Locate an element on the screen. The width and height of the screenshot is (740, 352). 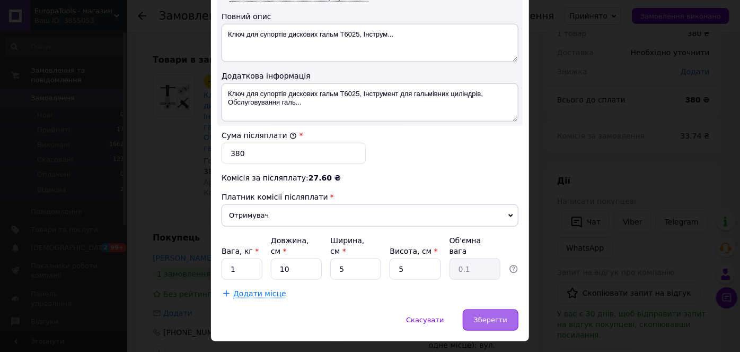
textarea: Ключ для супортів дискових гальм Т6025, Інструм... is located at coordinates (370, 43).